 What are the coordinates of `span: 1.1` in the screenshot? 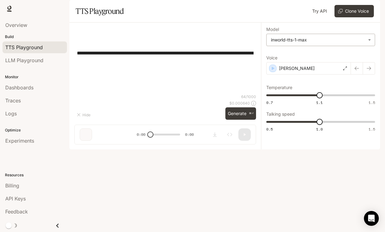 It's located at (319, 103).